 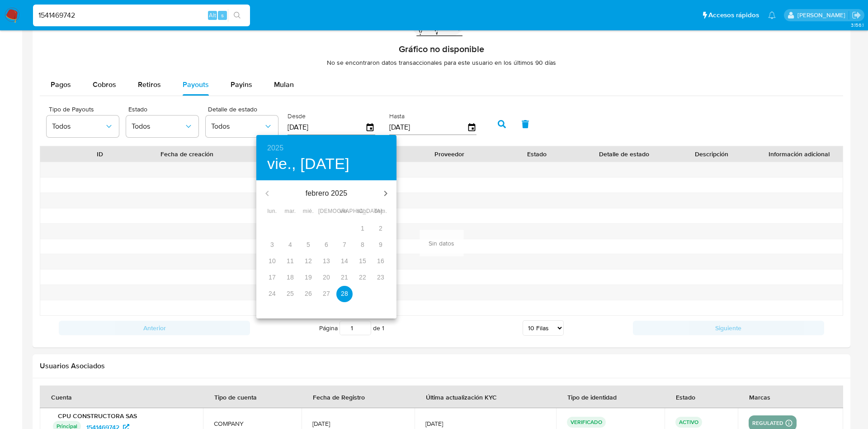 I want to click on span: lun., so click(x=273, y=212).